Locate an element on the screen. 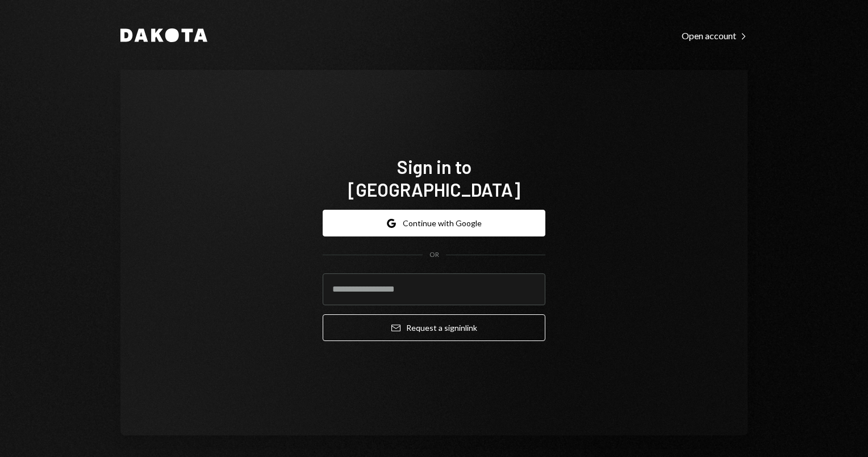  button: Request a signinlink is located at coordinates (434, 327).